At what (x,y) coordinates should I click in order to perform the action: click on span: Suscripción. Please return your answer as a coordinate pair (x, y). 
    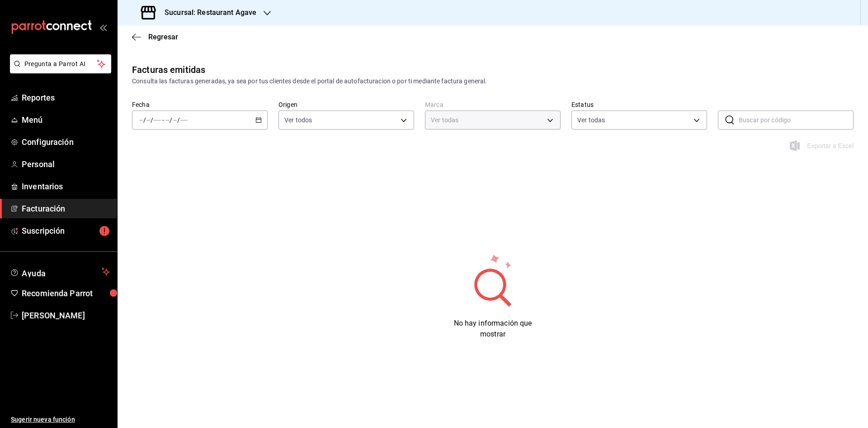
    Looking at the image, I should click on (66, 230).